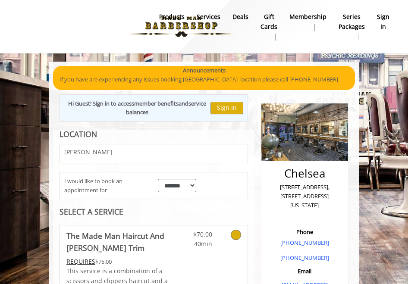 Image resolution: width=408 pixels, height=284 pixels. Describe the element at coordinates (383, 22) in the screenshot. I see `a: sign insign in` at that location.